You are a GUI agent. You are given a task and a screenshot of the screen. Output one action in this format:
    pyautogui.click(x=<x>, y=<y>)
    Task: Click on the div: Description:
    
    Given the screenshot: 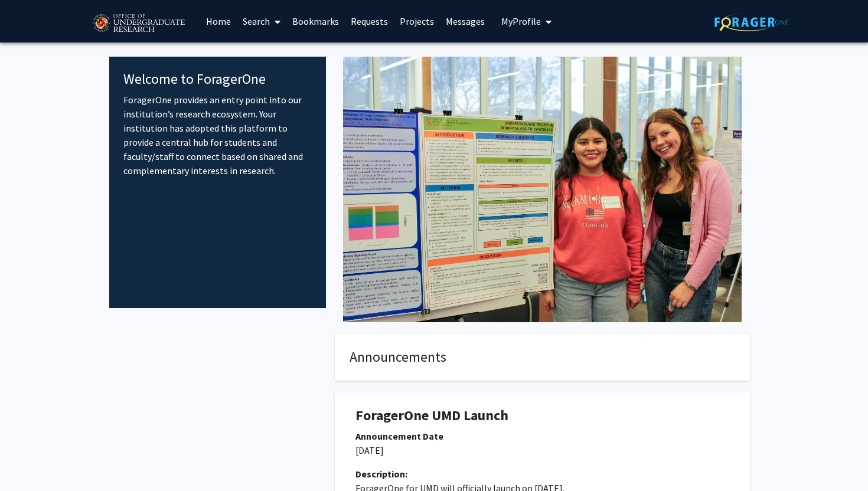 What is the action you would take?
    pyautogui.click(x=542, y=474)
    